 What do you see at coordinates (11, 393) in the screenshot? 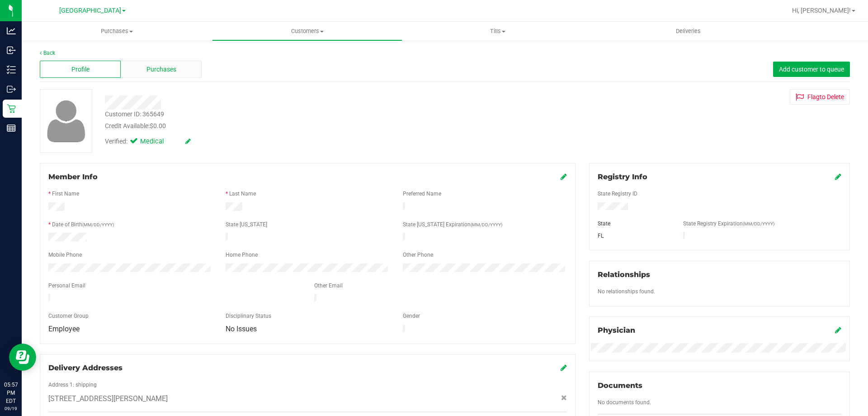
I see `p: 05:57 PM EDT` at bounding box center [11, 393].